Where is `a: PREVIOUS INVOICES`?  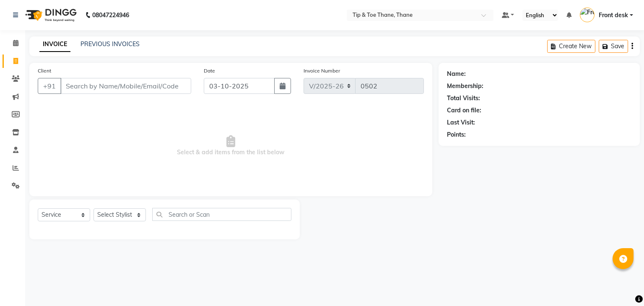 a: PREVIOUS INVOICES is located at coordinates (110, 44).